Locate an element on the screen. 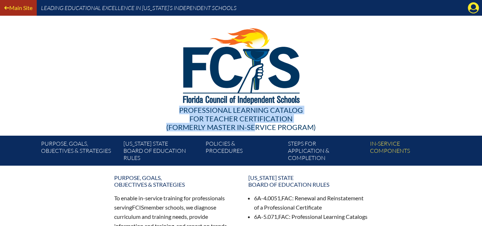  li: 6A-5.071, : Professional Learning Catalogs is located at coordinates (311, 216).